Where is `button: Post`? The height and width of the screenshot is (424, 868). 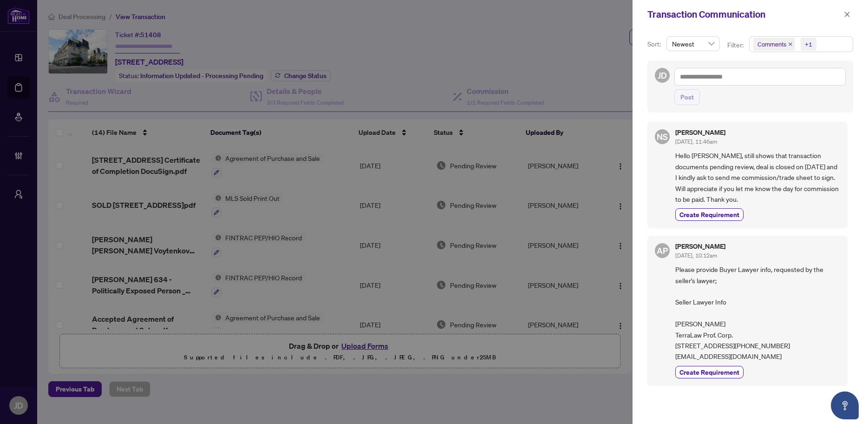 button: Post is located at coordinates (687, 97).